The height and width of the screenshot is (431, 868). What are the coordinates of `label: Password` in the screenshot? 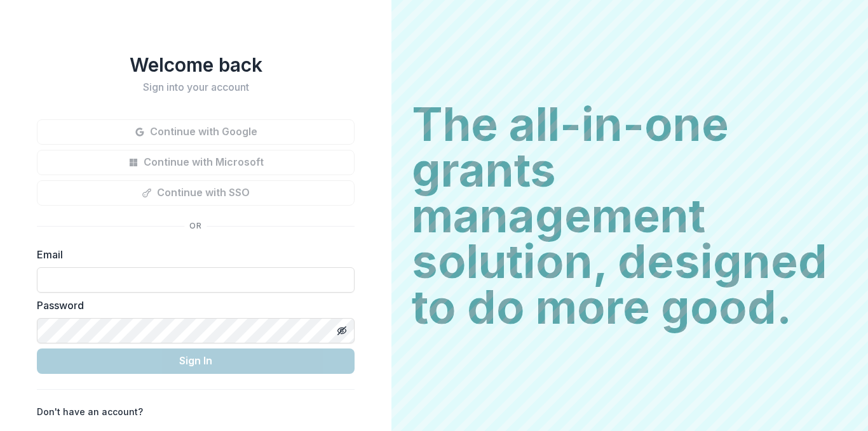 It's located at (192, 305).